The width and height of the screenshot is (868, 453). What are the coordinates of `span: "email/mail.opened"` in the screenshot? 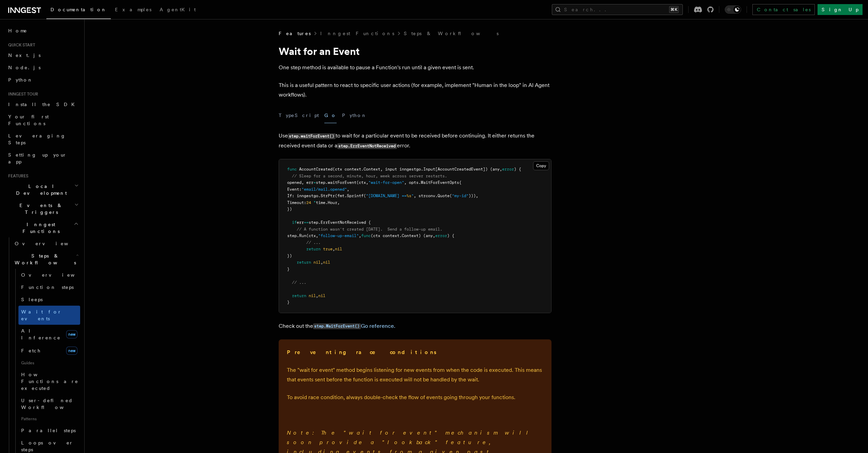 It's located at (324, 189).